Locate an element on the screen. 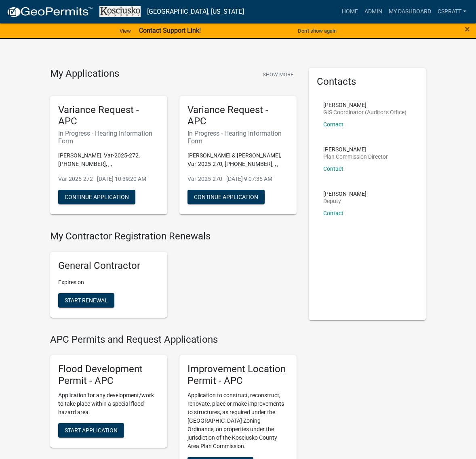 The height and width of the screenshot is (459, 476). h5: Contacts is located at coordinates (368, 82).